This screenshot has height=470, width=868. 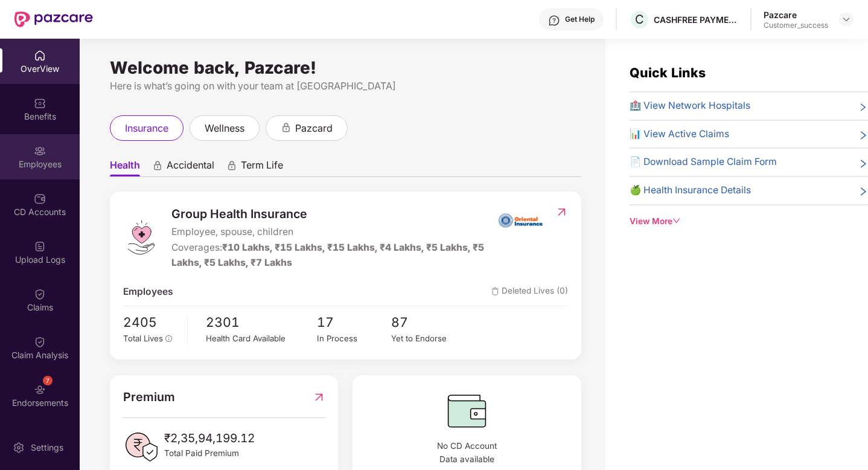 I want to click on span: ₹10 Lakhs, ₹15 Lakhs, ₹15 Lakhs, ₹4 Lakhs, ₹5 Lakhs, ₹5 Lakhs, ₹5 Lakhs, ₹7 Lakhs, so click(x=328, y=255).